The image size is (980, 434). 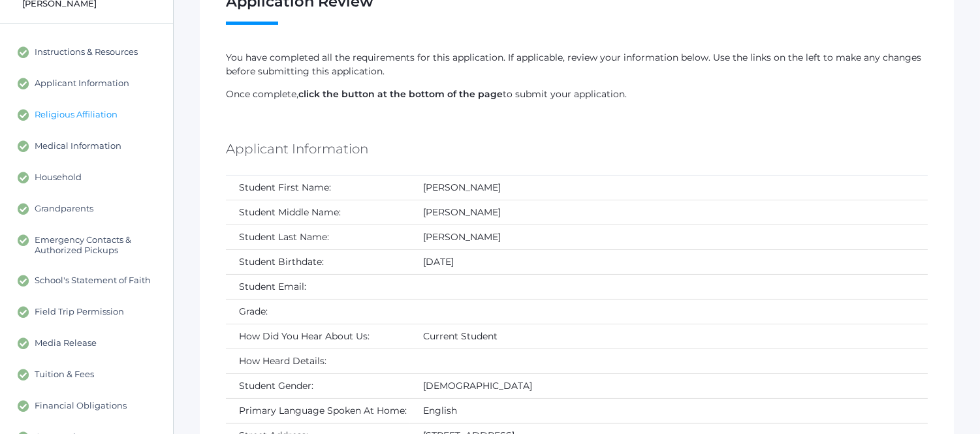 I want to click on span: Tuition & Fees, so click(x=64, y=375).